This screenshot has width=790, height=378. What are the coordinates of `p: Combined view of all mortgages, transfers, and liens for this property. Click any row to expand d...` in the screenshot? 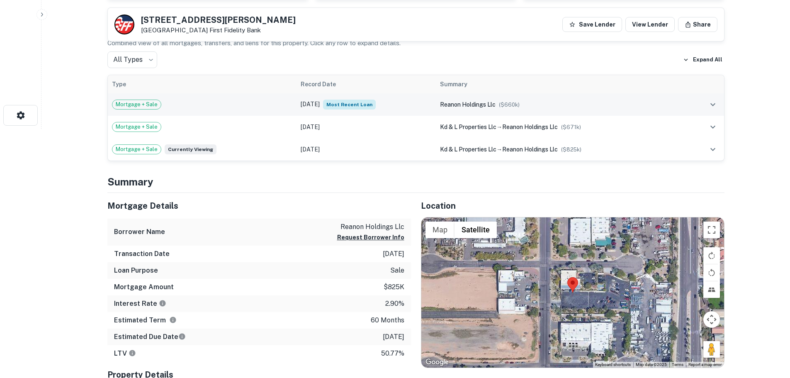 It's located at (416, 43).